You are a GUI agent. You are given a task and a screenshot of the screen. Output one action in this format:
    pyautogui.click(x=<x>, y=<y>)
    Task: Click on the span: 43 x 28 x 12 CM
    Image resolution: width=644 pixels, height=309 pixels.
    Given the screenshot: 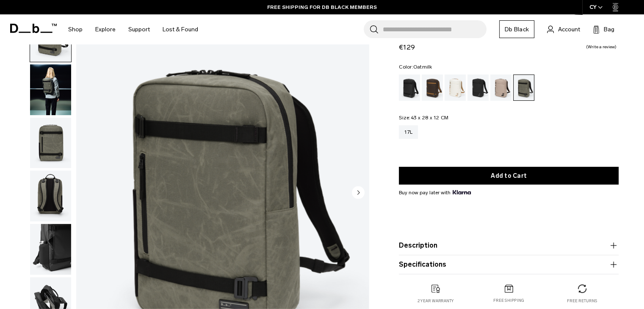 What is the action you would take?
    pyautogui.click(x=429, y=118)
    